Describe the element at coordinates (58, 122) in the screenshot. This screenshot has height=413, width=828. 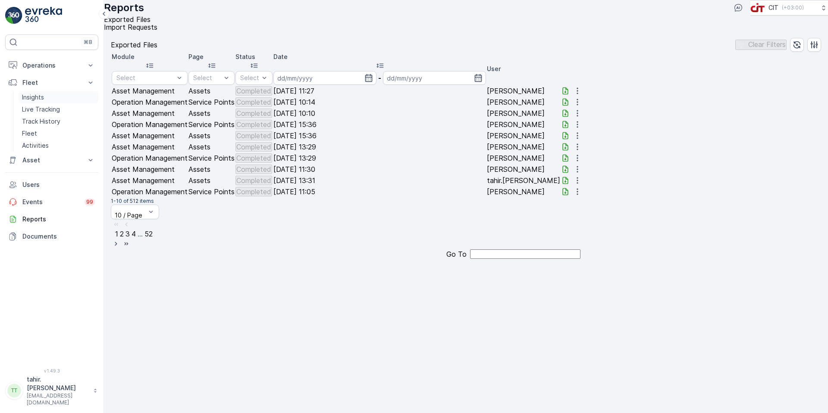
I see `a: Track History` at that location.